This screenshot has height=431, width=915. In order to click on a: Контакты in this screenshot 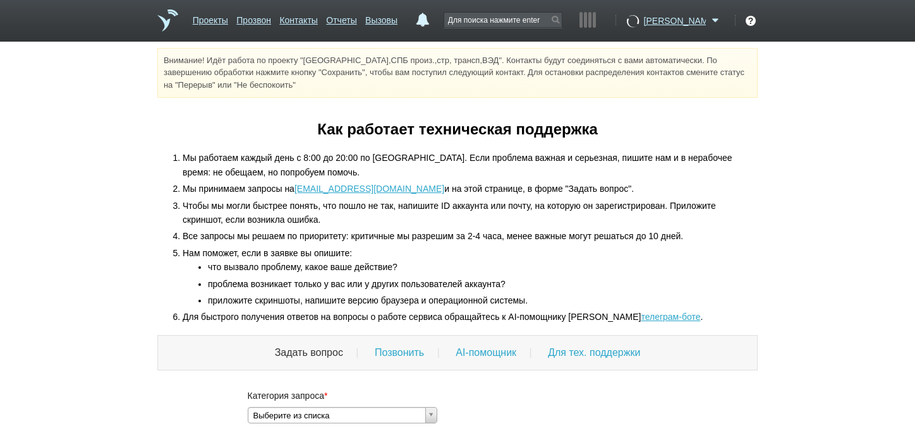, I will do `click(298, 18)`.